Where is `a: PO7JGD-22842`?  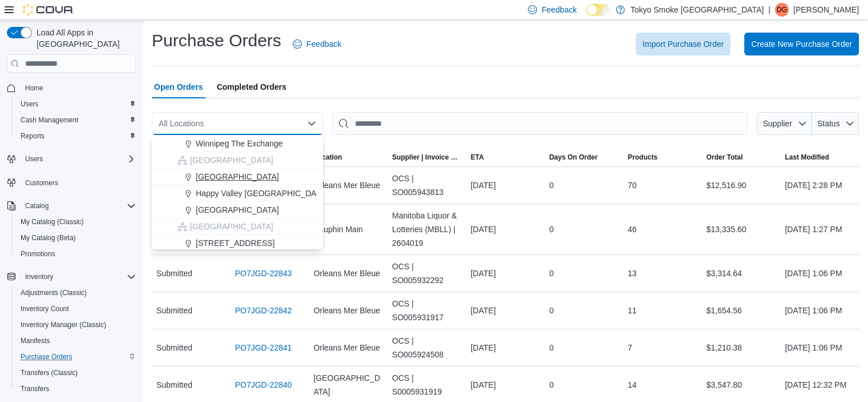
a: PO7JGD-22842 is located at coordinates (264, 310).